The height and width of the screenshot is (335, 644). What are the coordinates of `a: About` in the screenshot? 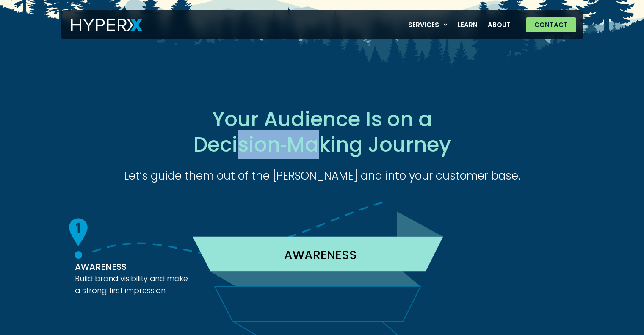 It's located at (499, 25).